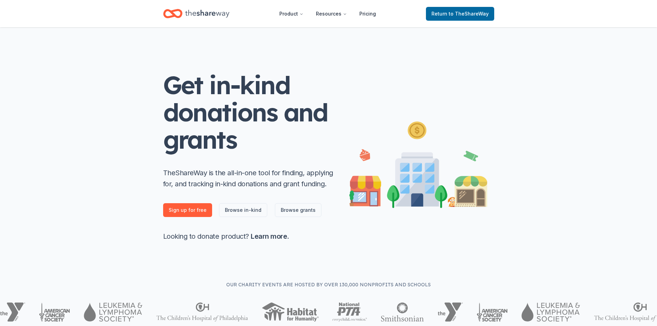 The height and width of the screenshot is (326, 657). Describe the element at coordinates (269, 236) in the screenshot. I see `a: Learn more` at that location.